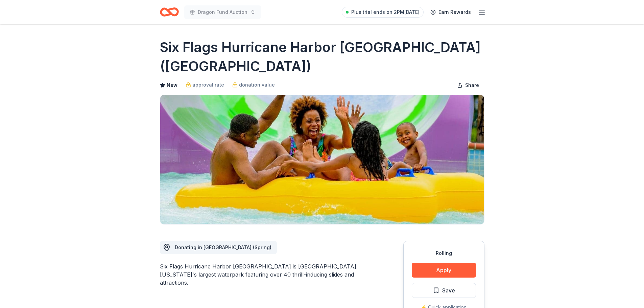  Describe the element at coordinates (169, 12) in the screenshot. I see `a: Home` at that location.